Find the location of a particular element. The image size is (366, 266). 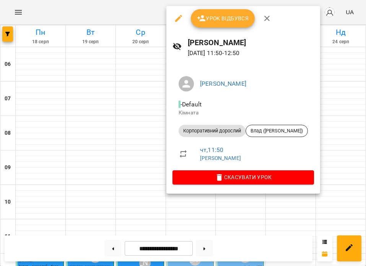

a: чт , 11:50 is located at coordinates (211, 149).